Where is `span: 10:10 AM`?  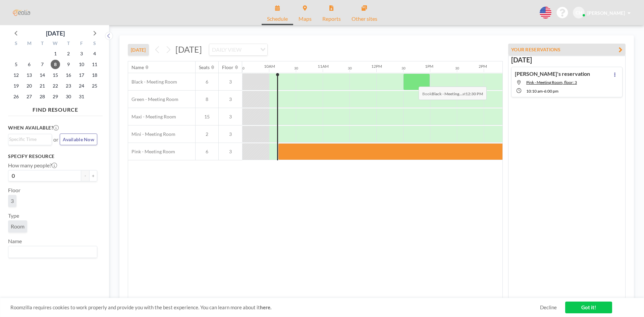
span: 10:10 AM is located at coordinates (534, 91).